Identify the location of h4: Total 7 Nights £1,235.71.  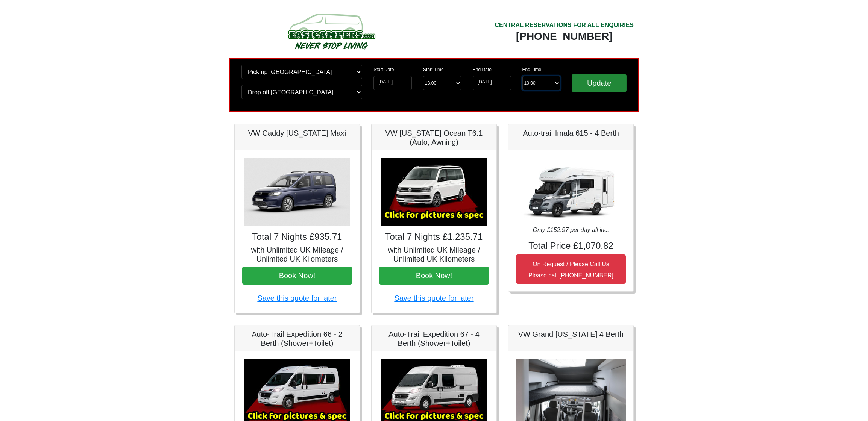
(434, 237).